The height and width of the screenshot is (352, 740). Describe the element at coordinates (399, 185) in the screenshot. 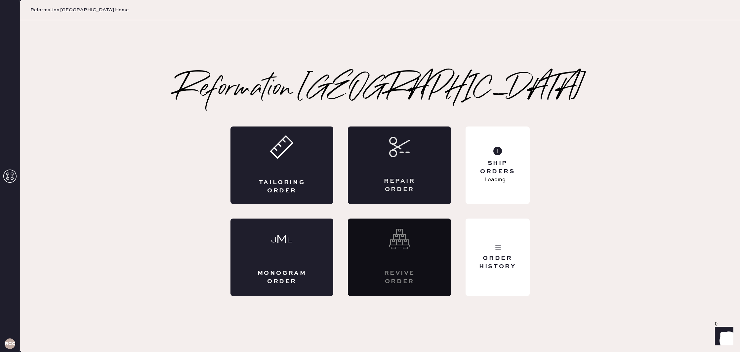

I see `div: Repair Order` at that location.